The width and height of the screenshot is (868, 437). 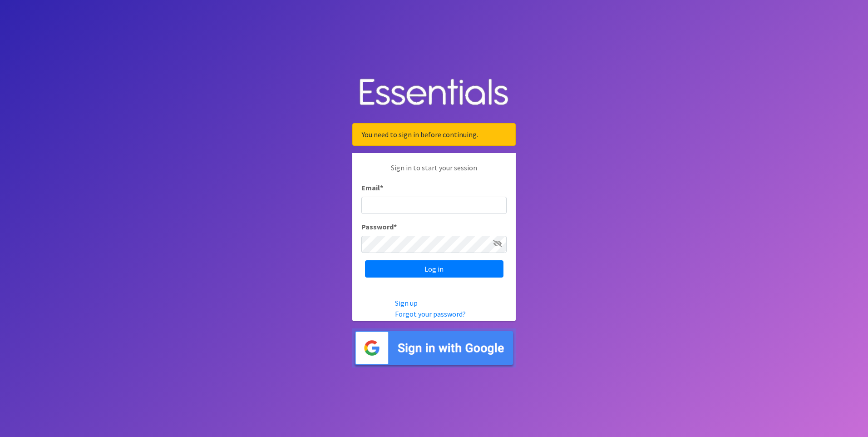 What do you see at coordinates (434, 93) in the screenshot?
I see `img: Human Essentials` at bounding box center [434, 93].